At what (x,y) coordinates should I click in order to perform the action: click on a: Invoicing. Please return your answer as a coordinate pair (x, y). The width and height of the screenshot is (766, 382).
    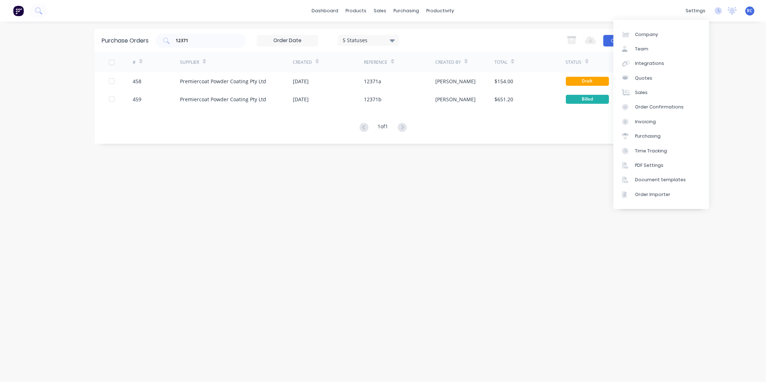
    Looking at the image, I should click on (661, 122).